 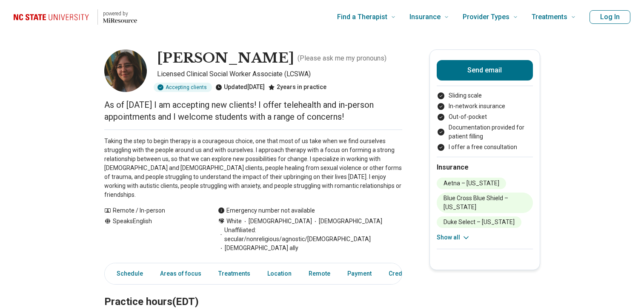 I want to click on button: Show all, so click(x=453, y=237).